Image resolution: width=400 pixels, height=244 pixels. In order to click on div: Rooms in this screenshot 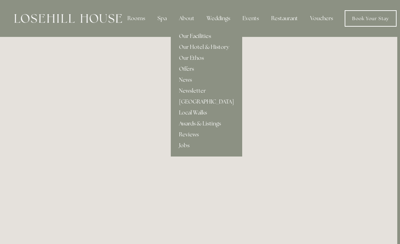, I will do `click(136, 18)`.